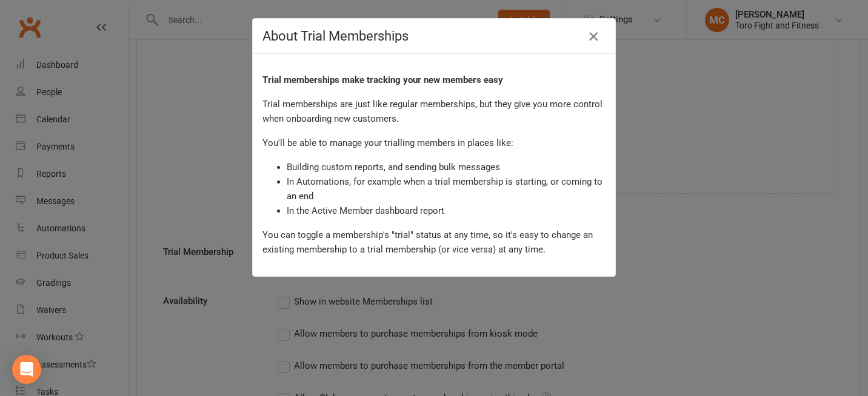 Image resolution: width=868 pixels, height=396 pixels. I want to click on li: Building custom reports, and sending bulk messages, so click(446, 167).